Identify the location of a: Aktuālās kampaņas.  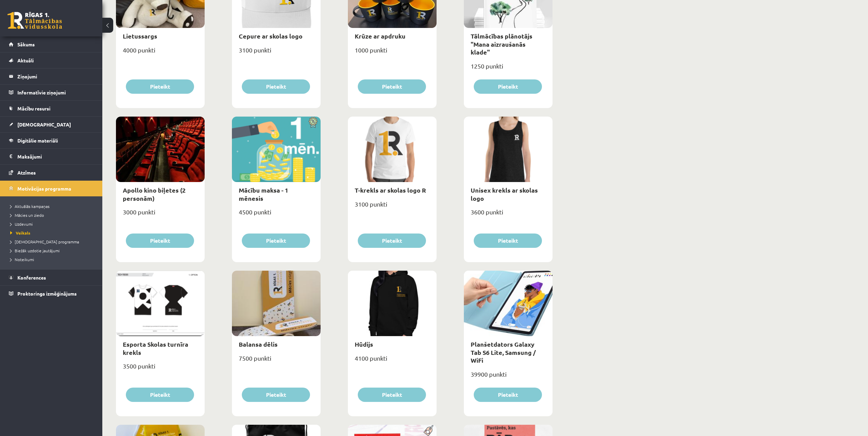
(53, 206).